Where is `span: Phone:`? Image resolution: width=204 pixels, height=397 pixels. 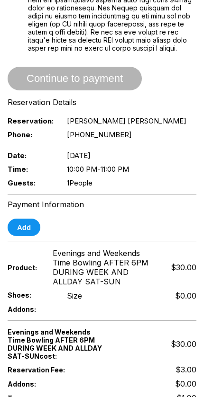 span: Phone: is located at coordinates (29, 134).